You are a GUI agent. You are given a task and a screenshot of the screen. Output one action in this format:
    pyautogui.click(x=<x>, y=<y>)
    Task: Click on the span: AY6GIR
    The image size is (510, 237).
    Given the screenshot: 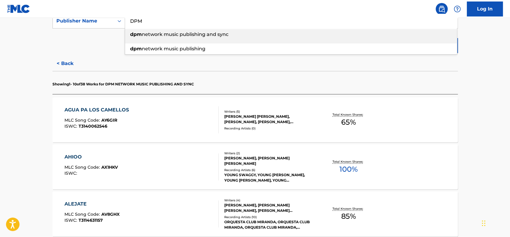 What is the action you would take?
    pyautogui.click(x=109, y=120)
    